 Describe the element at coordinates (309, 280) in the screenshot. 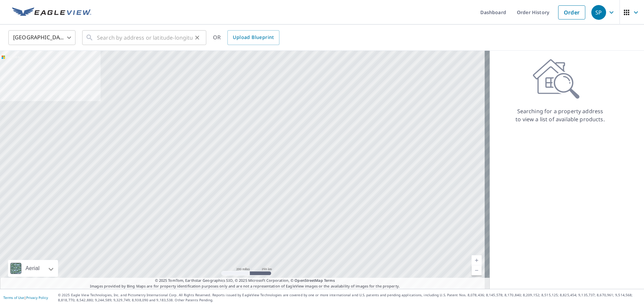

I see `a: OpenStreetMap` at that location.